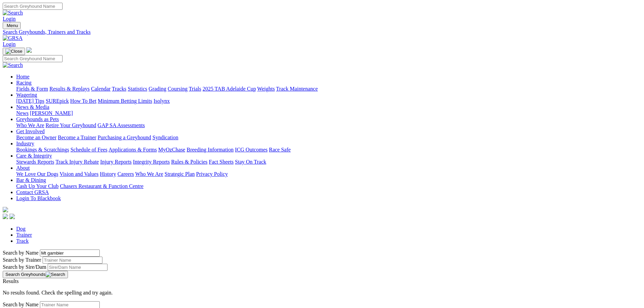 The width and height of the screenshot is (644, 308). Describe the element at coordinates (329, 89) in the screenshot. I see `div: Racing` at that location.